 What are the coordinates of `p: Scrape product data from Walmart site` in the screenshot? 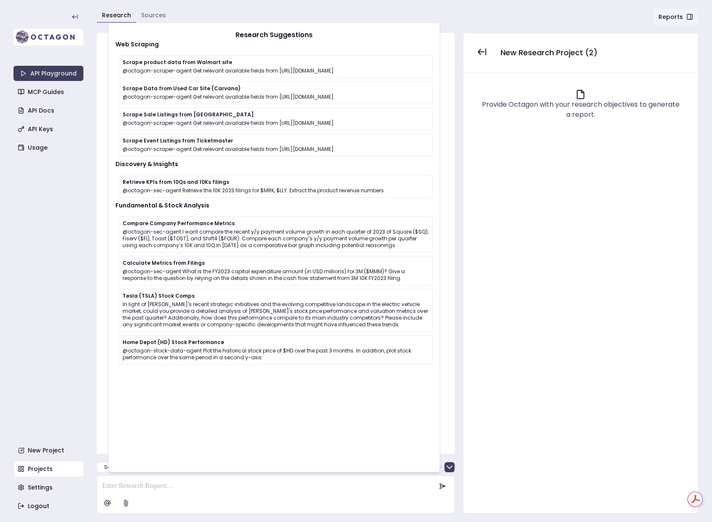 It's located at (276, 62).